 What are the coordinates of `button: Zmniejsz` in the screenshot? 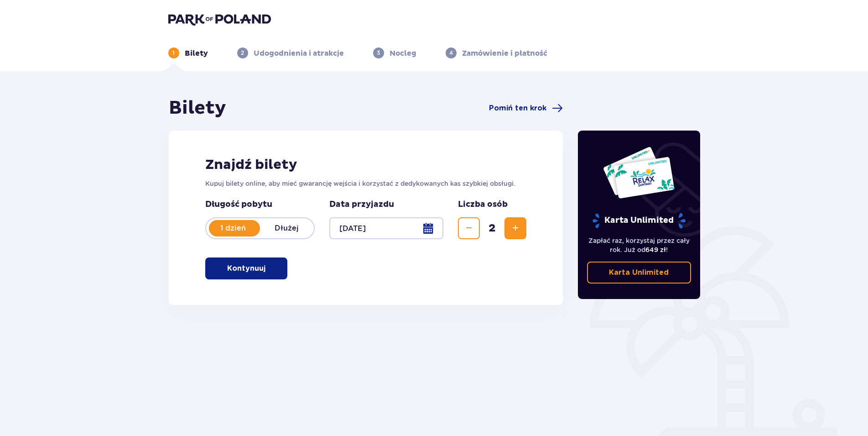 It's located at (469, 228).